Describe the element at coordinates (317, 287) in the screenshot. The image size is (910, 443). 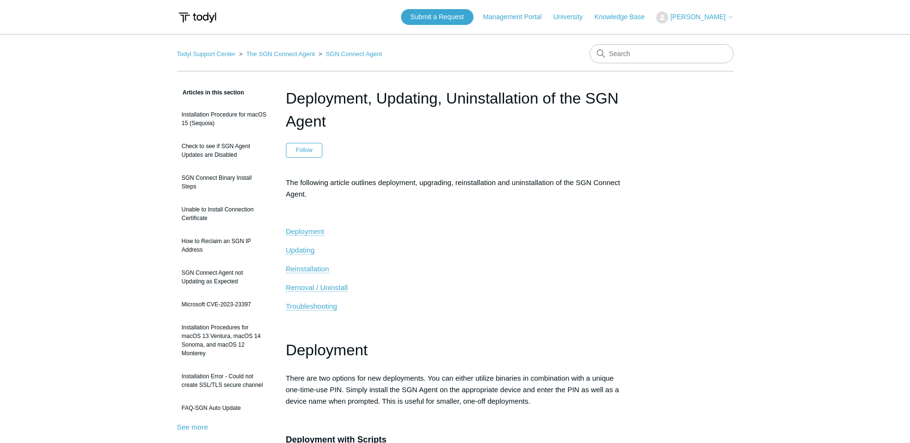
I see `span: Removal / Uninstall` at that location.